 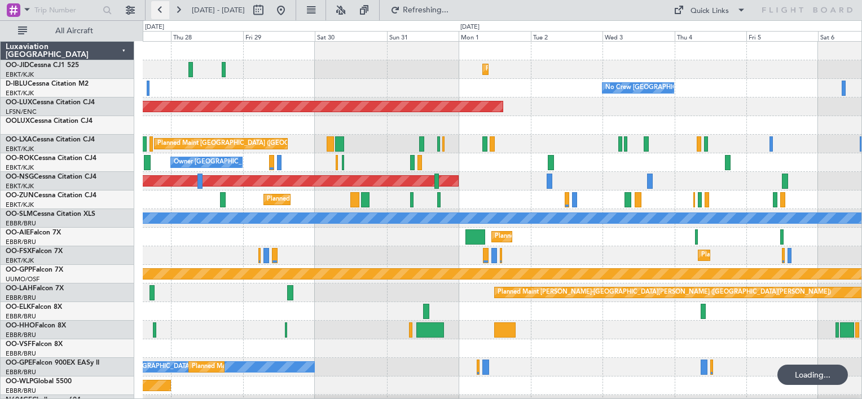 What do you see at coordinates (18, 307) in the screenshot?
I see `span: OO-ELK` at bounding box center [18, 307].